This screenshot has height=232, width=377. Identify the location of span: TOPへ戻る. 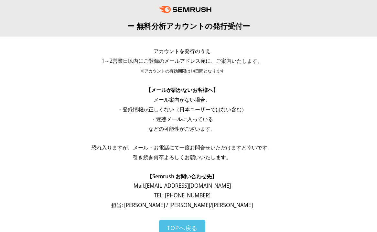
(182, 228).